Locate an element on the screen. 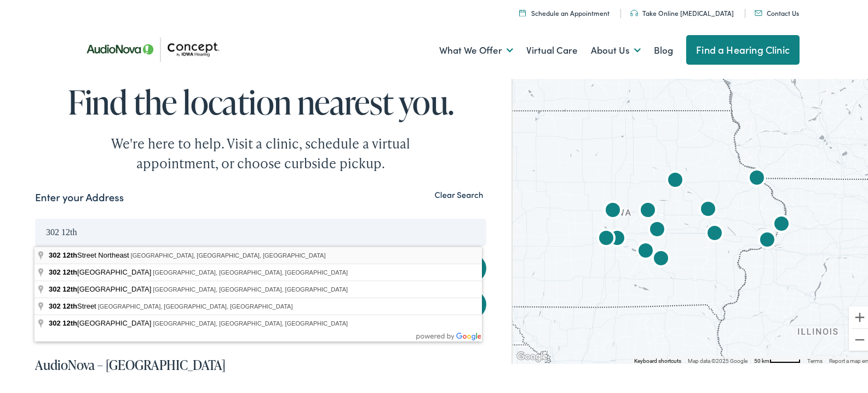 The height and width of the screenshot is (393, 868). a: What We Offer is located at coordinates (476, 49).